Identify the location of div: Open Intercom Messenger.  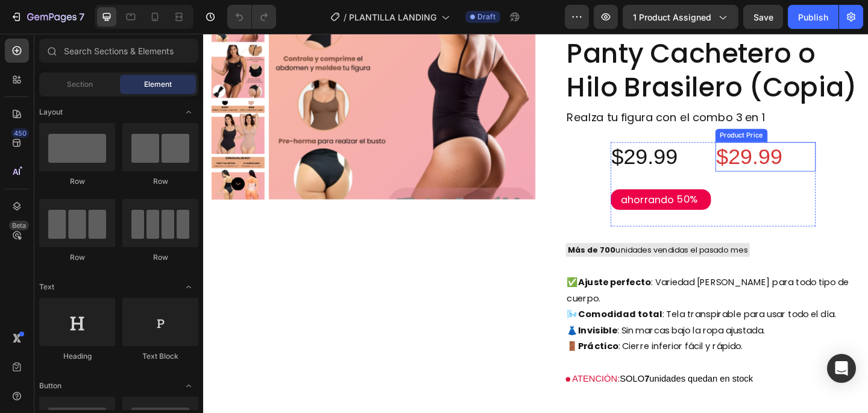
(841, 368).